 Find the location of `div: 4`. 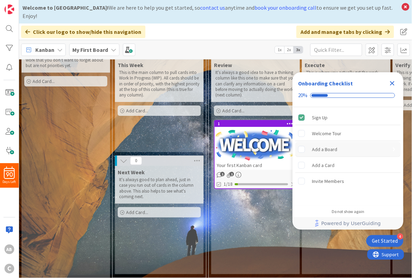

div: 4 is located at coordinates (400, 237).